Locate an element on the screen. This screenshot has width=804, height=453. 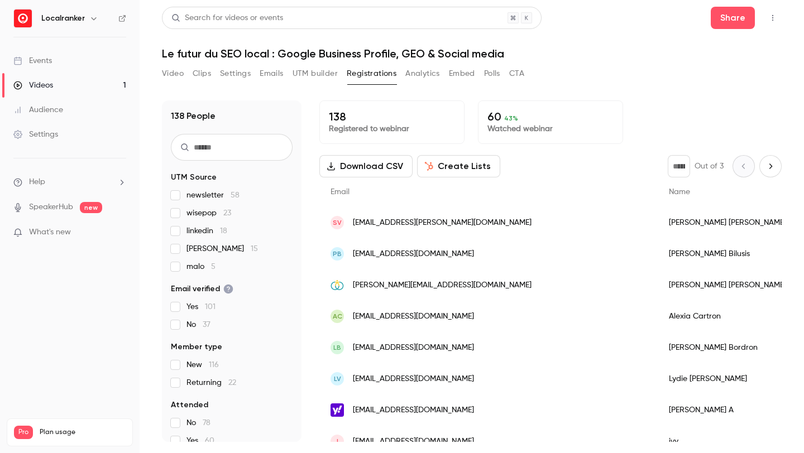
div: Audience is located at coordinates (38, 110).